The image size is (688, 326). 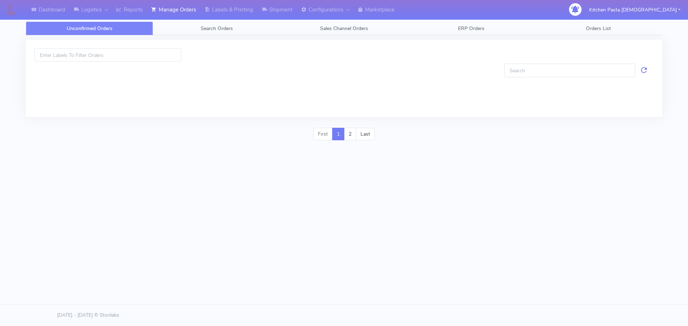 What do you see at coordinates (471, 28) in the screenshot?
I see `span: ERP Orders` at bounding box center [471, 28].